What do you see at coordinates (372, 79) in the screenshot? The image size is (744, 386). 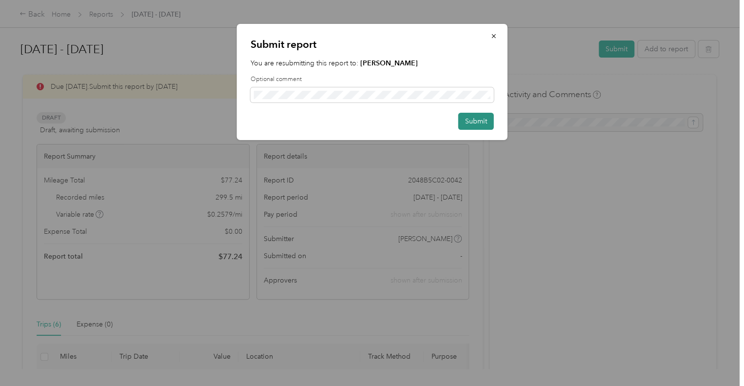 I see `label: Optional comment` at bounding box center [372, 79].